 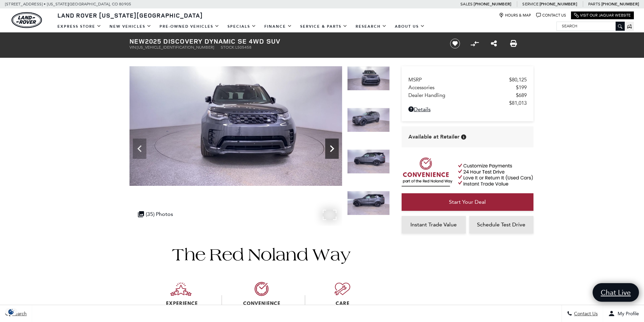 What do you see at coordinates (324, 26) in the screenshot?
I see `a: Service & Parts` at bounding box center [324, 26].